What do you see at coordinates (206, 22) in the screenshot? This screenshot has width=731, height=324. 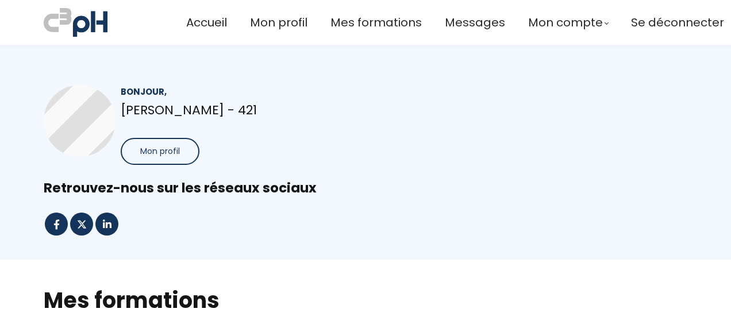 I see `a: Accueil` at bounding box center [206, 22].